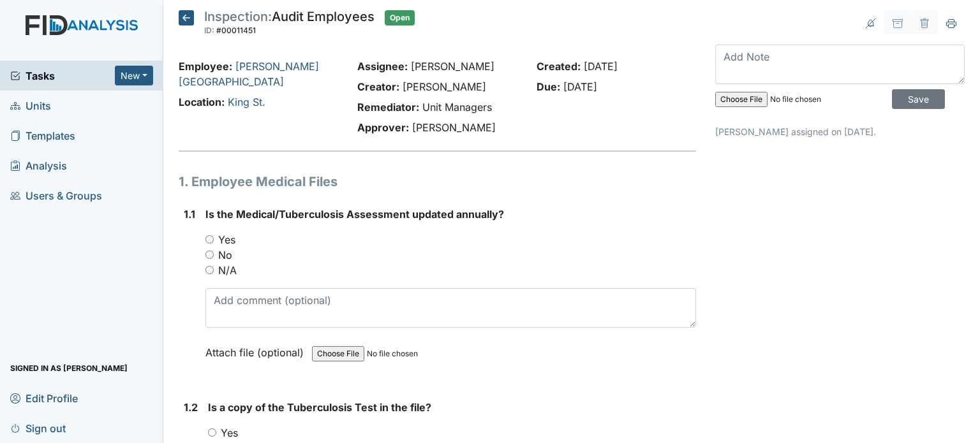  I want to click on button: New, so click(134, 75).